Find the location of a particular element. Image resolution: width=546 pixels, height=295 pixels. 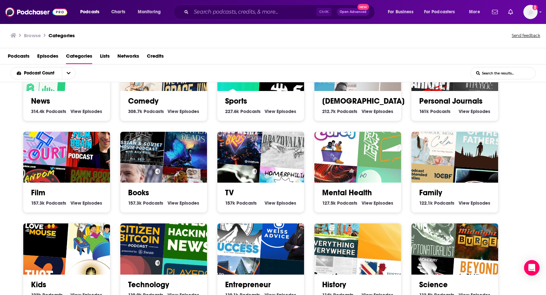

a: Lists is located at coordinates (105, 57).